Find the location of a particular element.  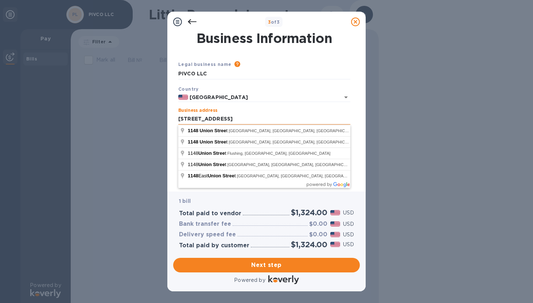

b: of 3 is located at coordinates (274, 22).